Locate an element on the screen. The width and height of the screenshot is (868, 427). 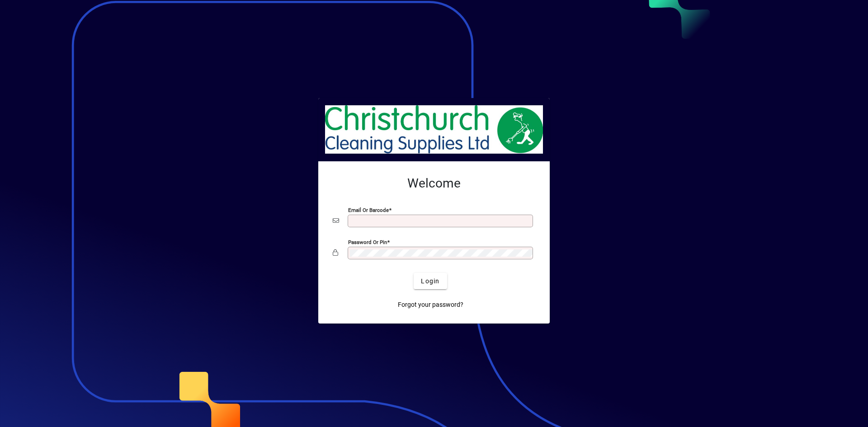
mat-label: Password or Pin is located at coordinates (368, 243).